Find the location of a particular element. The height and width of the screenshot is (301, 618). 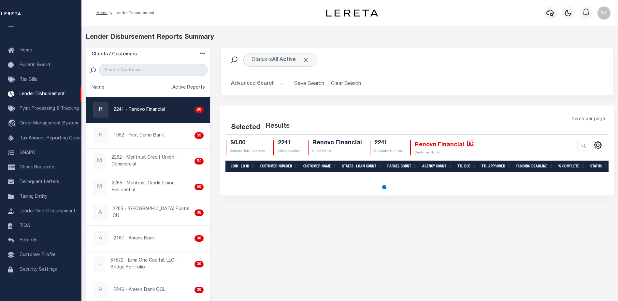

th: % Complete is located at coordinates (572, 166).